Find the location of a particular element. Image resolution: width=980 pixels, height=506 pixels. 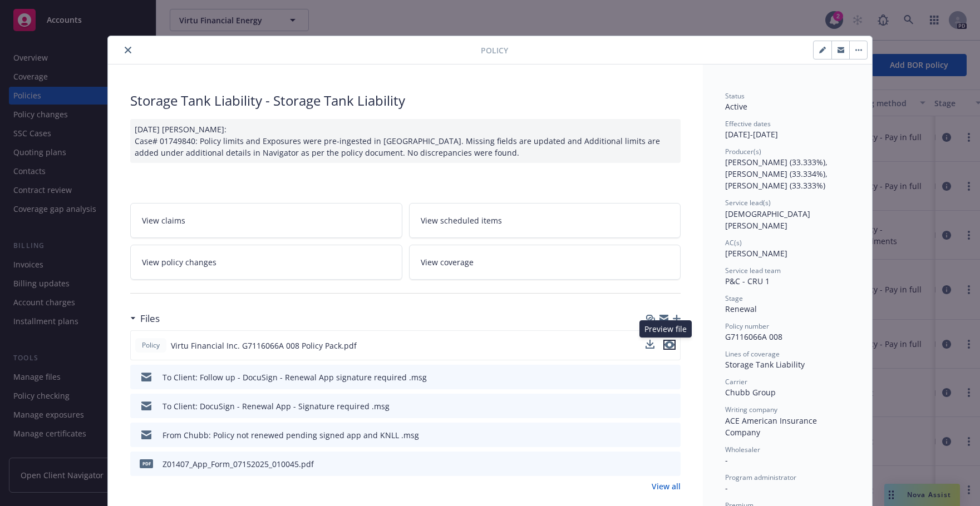

span: View scheduled items is located at coordinates (462, 220).